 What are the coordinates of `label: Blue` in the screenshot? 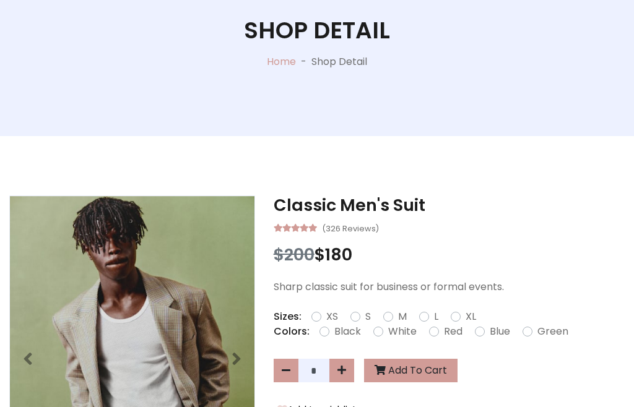 It's located at (499, 332).